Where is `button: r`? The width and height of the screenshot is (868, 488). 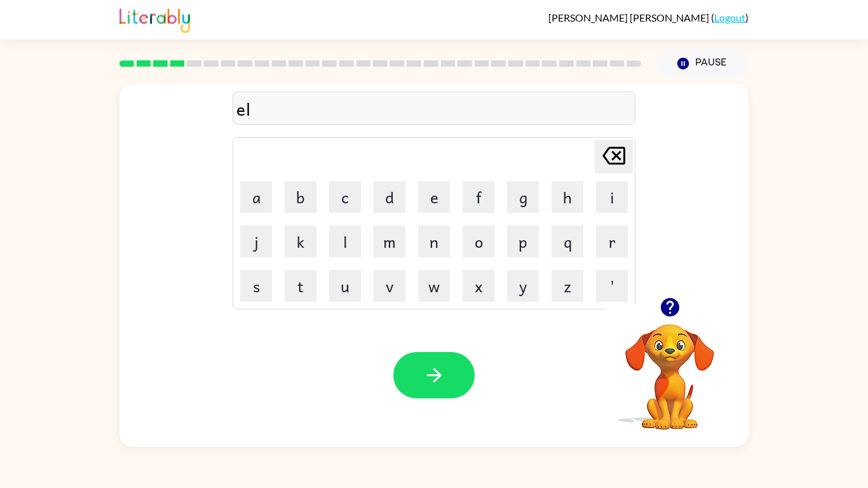 button: r is located at coordinates (612, 242).